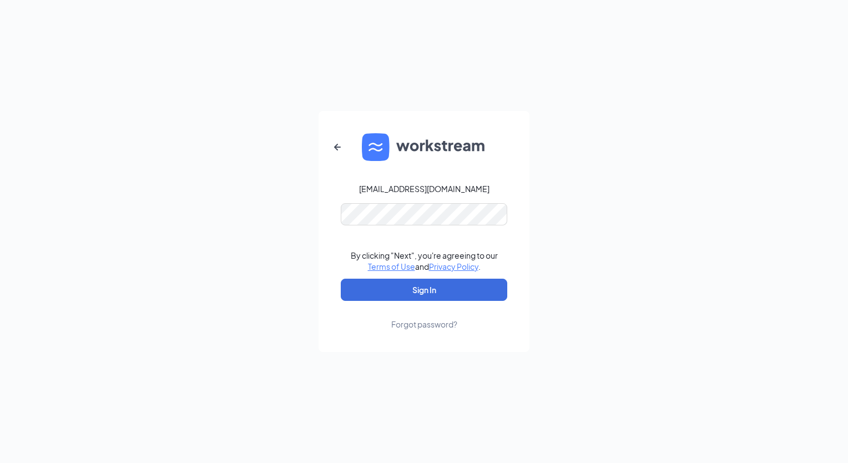  Describe the element at coordinates (337, 147) in the screenshot. I see `svg: ArrowLeftNew` at that location.